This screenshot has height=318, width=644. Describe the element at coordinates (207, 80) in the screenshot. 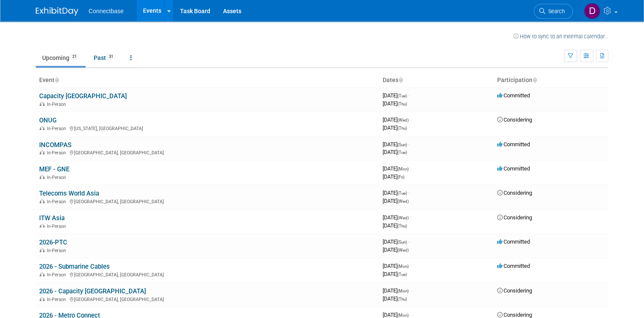

I see `th: Event` at that location.